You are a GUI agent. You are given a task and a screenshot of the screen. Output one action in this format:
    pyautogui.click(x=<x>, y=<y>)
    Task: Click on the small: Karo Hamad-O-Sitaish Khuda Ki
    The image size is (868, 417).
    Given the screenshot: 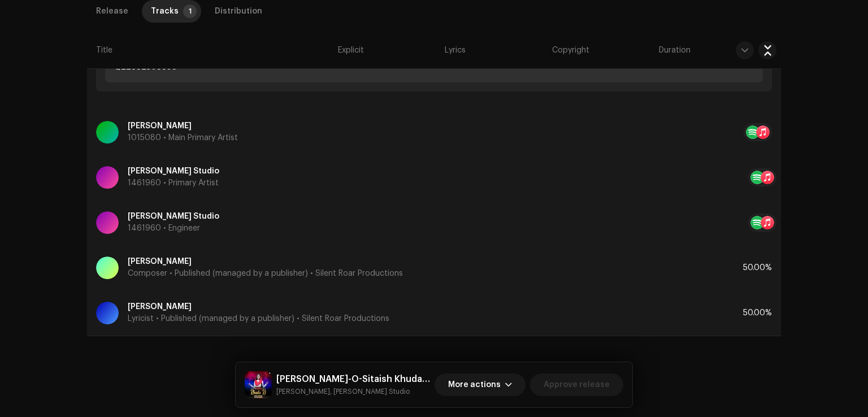 What is the action you would take?
    pyautogui.click(x=353, y=392)
    